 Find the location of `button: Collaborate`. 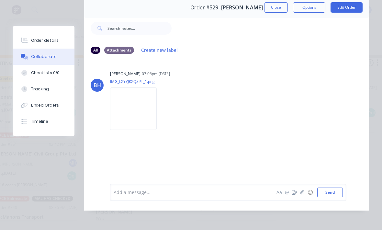

button: Collaborate is located at coordinates (44, 57).